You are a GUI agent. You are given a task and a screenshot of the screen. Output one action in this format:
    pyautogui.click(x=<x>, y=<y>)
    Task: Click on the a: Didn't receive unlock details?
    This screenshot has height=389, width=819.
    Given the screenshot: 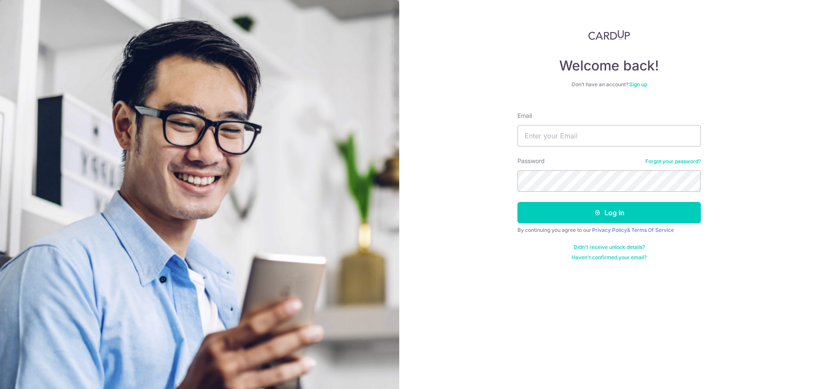 What is the action you would take?
    pyautogui.click(x=609, y=247)
    